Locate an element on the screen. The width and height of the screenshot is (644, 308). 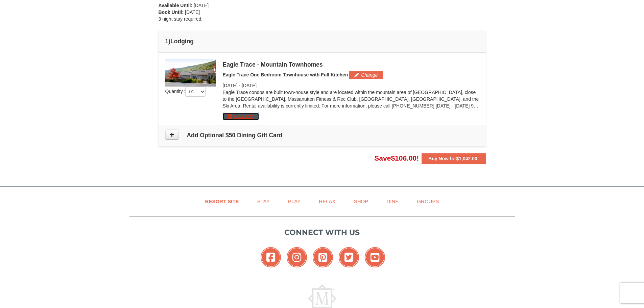
p: Eagle Trace condos are built town-house style and are located within the mountain area of [GEOGRA... is located at coordinates (351, 99).